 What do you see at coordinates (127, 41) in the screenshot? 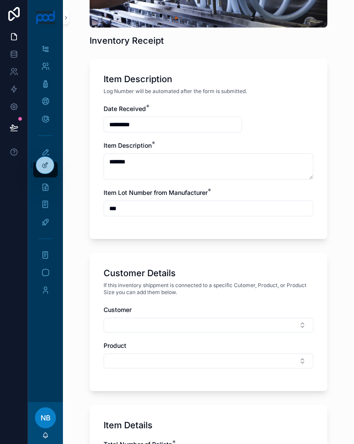
I see `h1: Inventory Receipt` at bounding box center [127, 41].